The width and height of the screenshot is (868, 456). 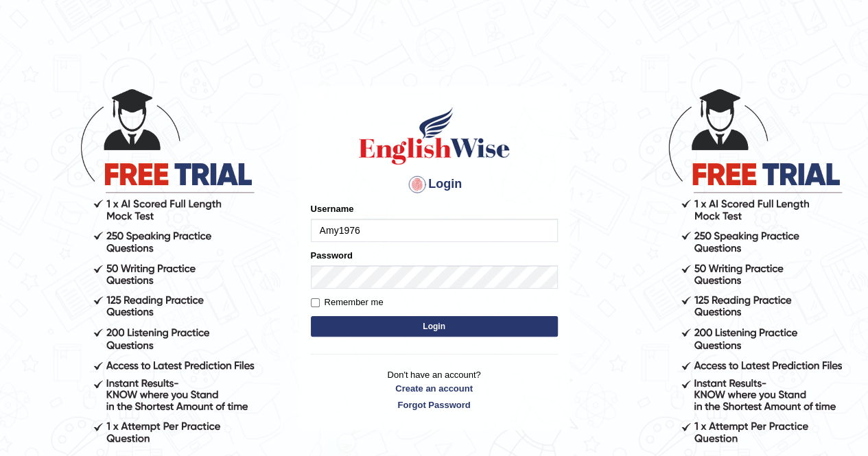 What do you see at coordinates (434, 404) in the screenshot?
I see `a: Forgot Password` at bounding box center [434, 404].